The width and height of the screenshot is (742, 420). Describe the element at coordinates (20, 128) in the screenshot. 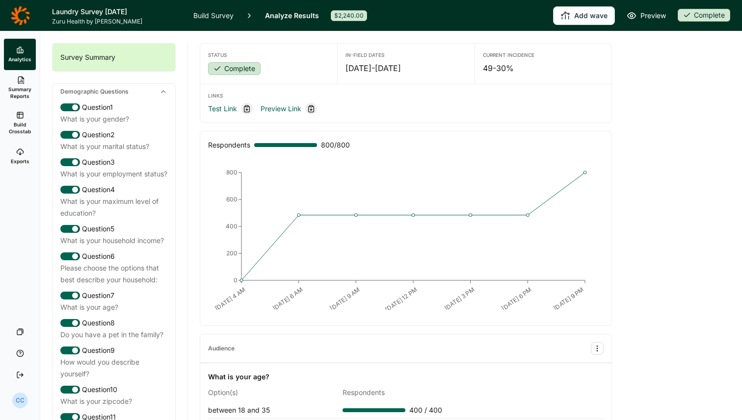

I see `span: Build Crosstab` at that location.